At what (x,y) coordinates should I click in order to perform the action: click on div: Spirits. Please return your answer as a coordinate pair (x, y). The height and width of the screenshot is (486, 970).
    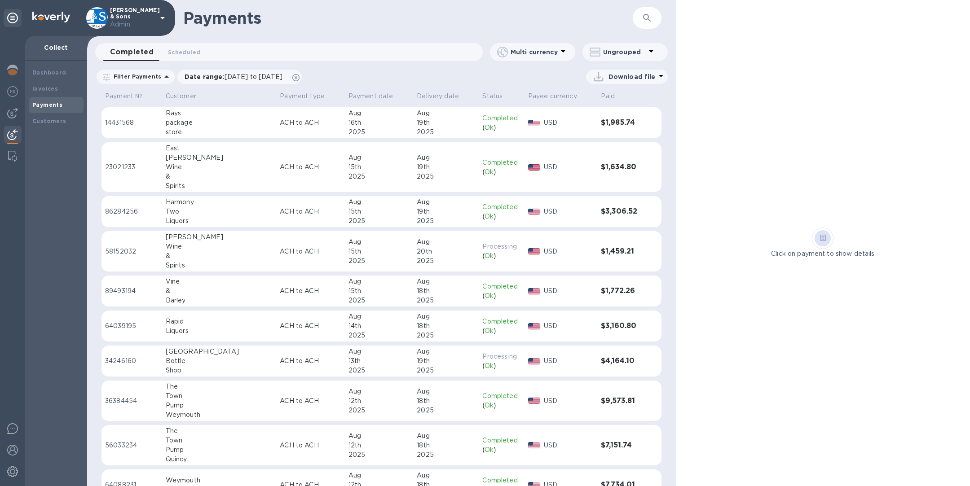
    Looking at the image, I should click on (219, 265).